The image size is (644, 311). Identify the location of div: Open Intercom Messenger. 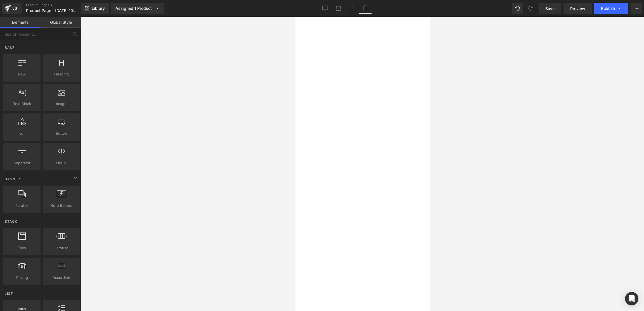
(631, 299).